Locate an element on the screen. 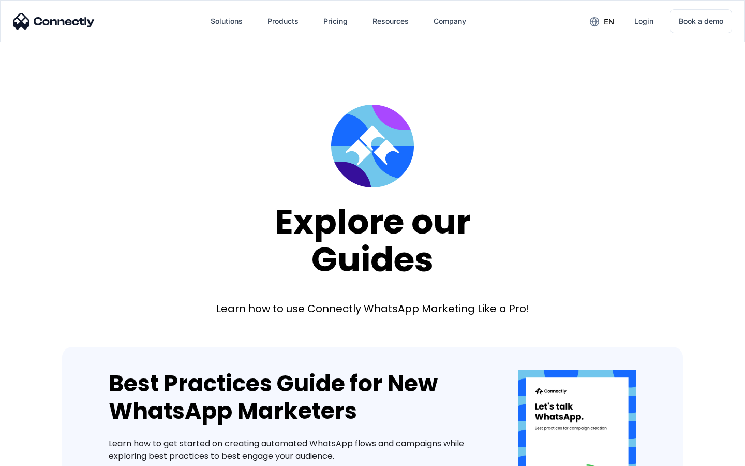 The height and width of the screenshot is (466, 745). div: Company is located at coordinates (450, 21).